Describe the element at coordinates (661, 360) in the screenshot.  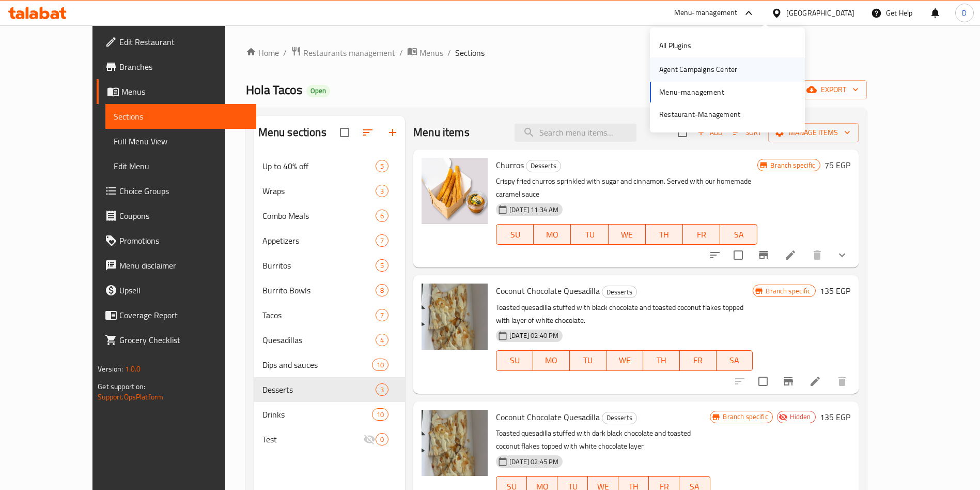
I see `span: TH` at that location.